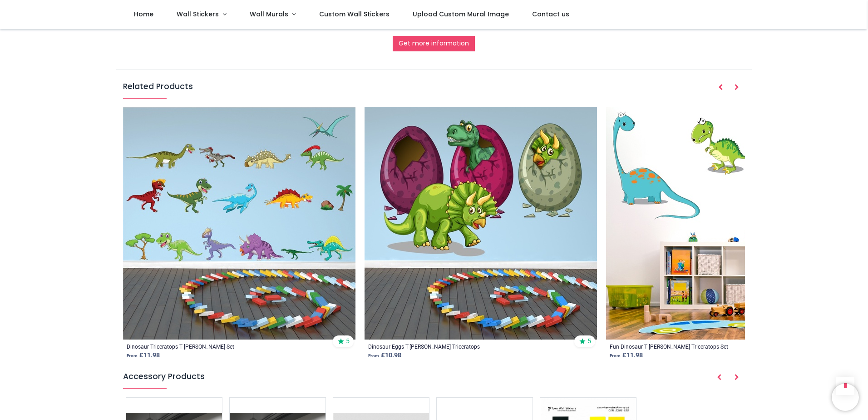 The width and height of the screenshot is (868, 420). What do you see at coordinates (434, 379) in the screenshot?
I see `h5: Accessory Products` at bounding box center [434, 379].